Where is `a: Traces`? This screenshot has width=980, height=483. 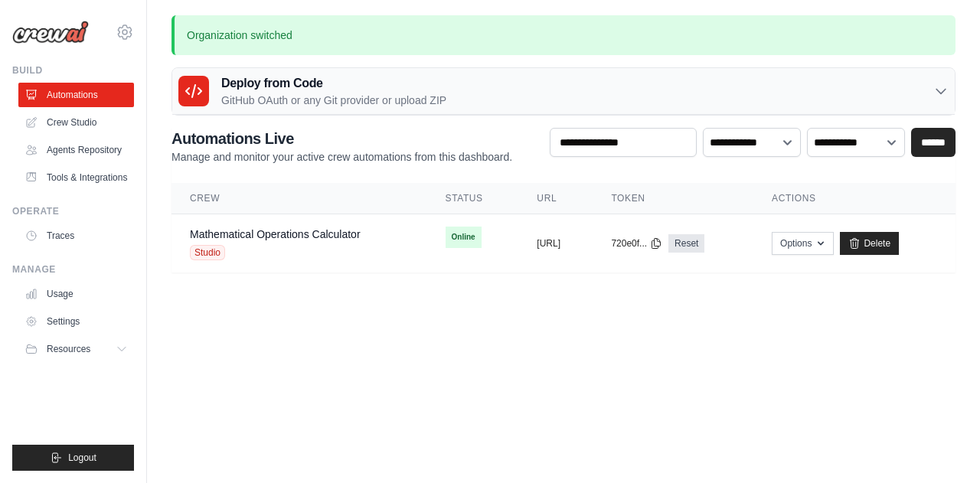
a: Traces is located at coordinates (76, 236).